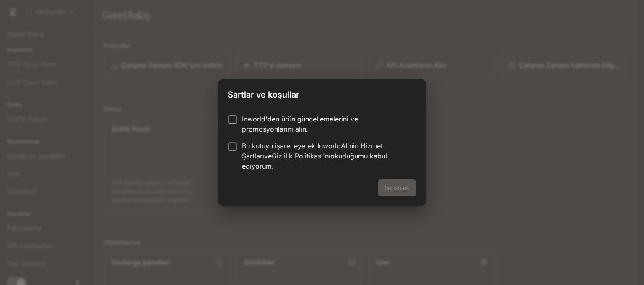 The width and height of the screenshot is (644, 285). Describe the element at coordinates (300, 124) in the screenshot. I see `font: Inworld'den ürün güncellemelerini ve promosyonlarını alın.` at that location.